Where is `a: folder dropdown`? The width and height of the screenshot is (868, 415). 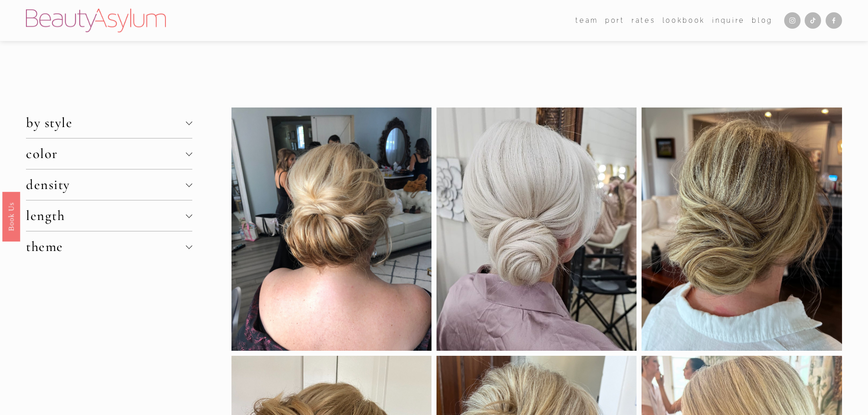
a: folder dropdown is located at coordinates (587, 20).